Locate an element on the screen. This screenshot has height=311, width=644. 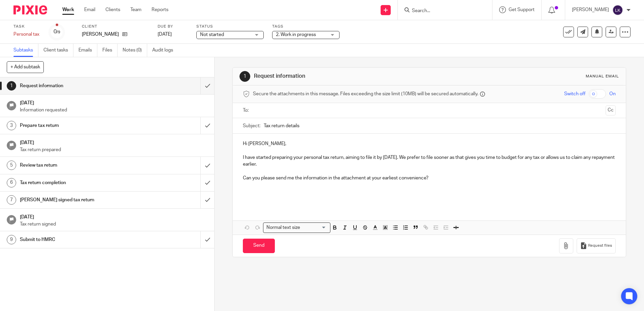
p: Tax return signed is located at coordinates (114, 224).